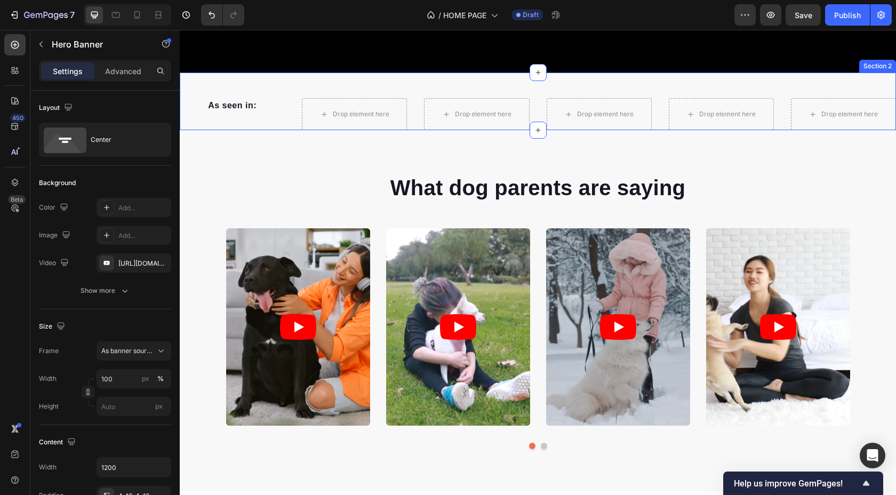  Describe the element at coordinates (134, 467) in the screenshot. I see `input: Auto` at that location.